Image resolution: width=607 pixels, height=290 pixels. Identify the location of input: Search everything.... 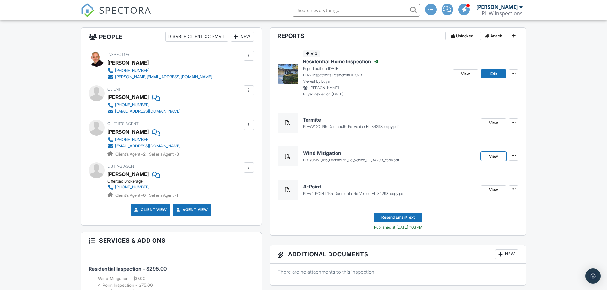
(356, 10).